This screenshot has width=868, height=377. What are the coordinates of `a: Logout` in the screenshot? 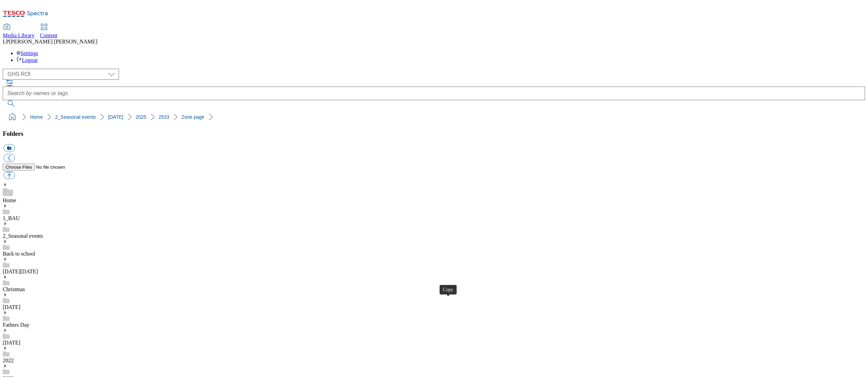 It's located at (27, 60).